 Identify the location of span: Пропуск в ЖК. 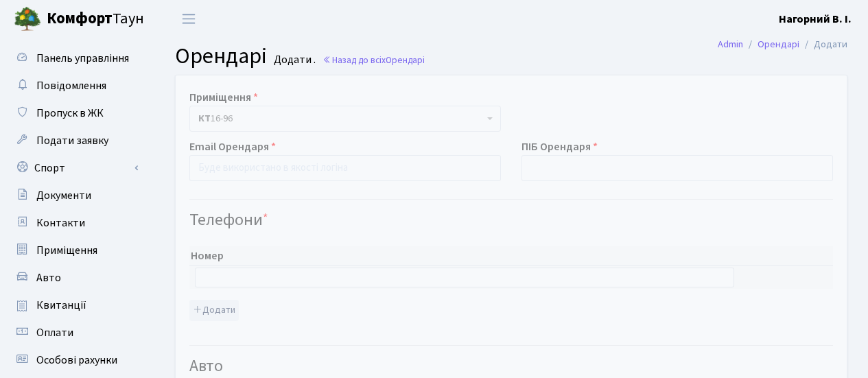
(70, 113).